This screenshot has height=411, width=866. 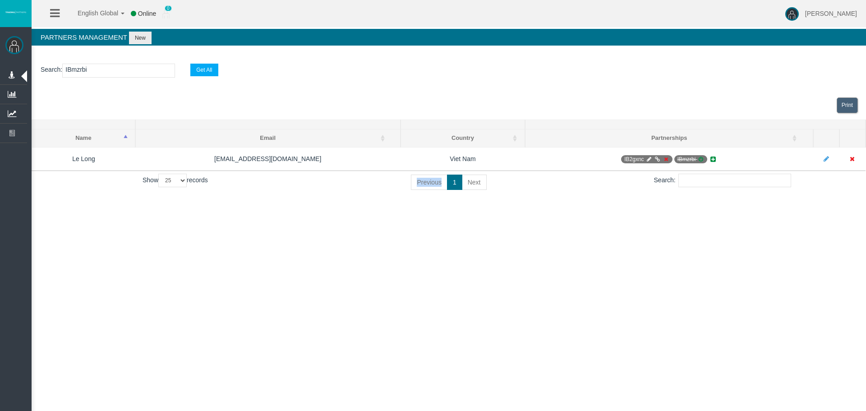 What do you see at coordinates (722, 180) in the screenshot?
I see `label: Search:` at bounding box center [722, 180].